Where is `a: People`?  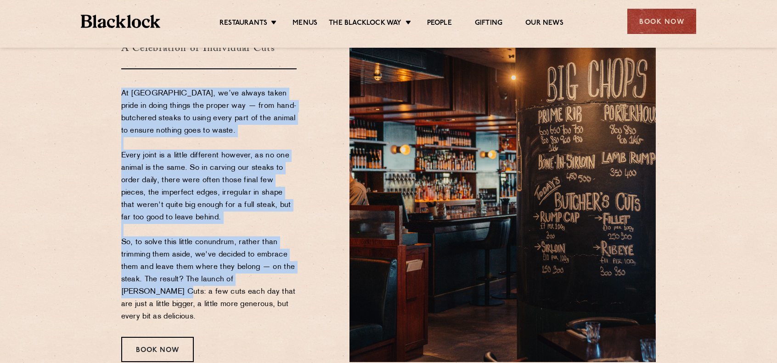
a: People is located at coordinates (440, 24).